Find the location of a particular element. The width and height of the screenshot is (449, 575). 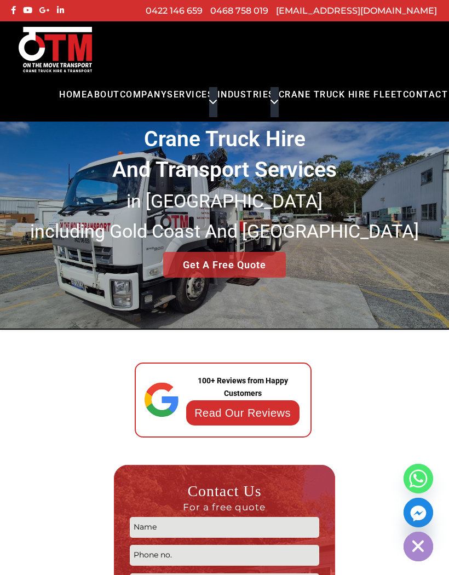

input: Phone no. is located at coordinates (225, 556).